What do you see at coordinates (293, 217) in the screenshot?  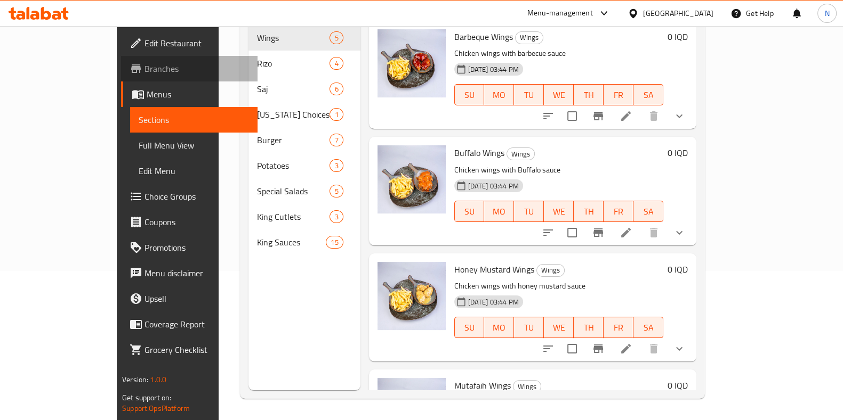 I see `span: King Cutlets` at bounding box center [293, 217].